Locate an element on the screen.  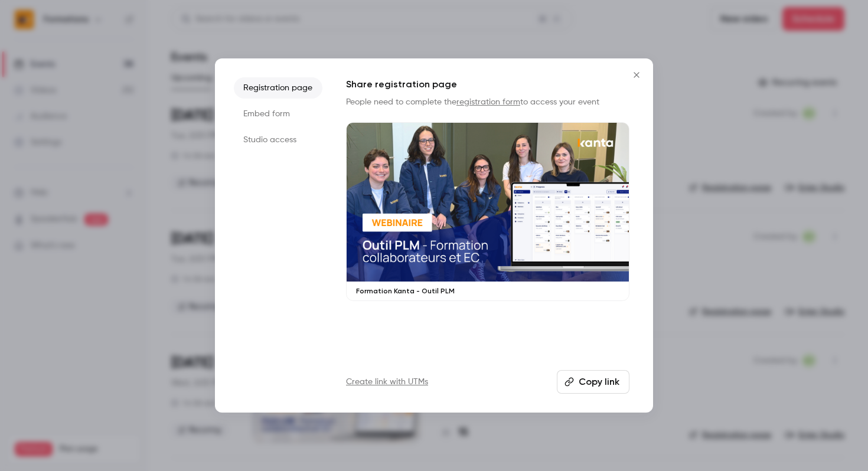
li: Studio access is located at coordinates (278, 140).